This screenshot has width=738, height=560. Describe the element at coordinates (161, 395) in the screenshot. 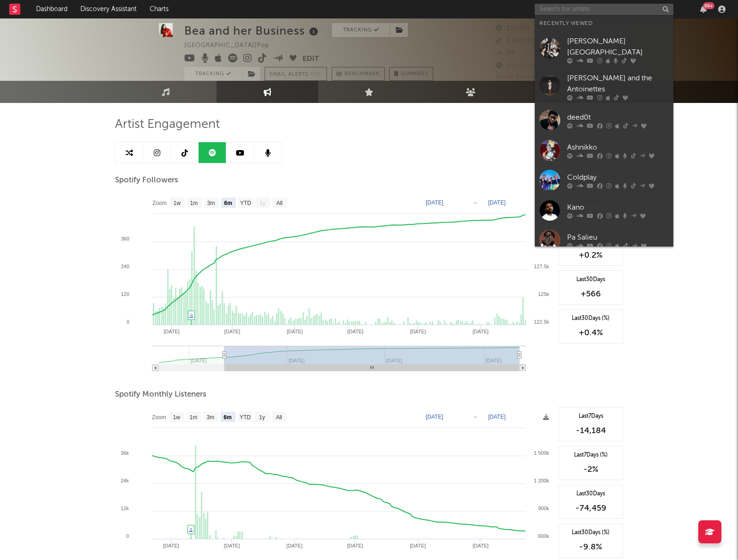

I see `span: Spotify Monthly Listeners` at that location.